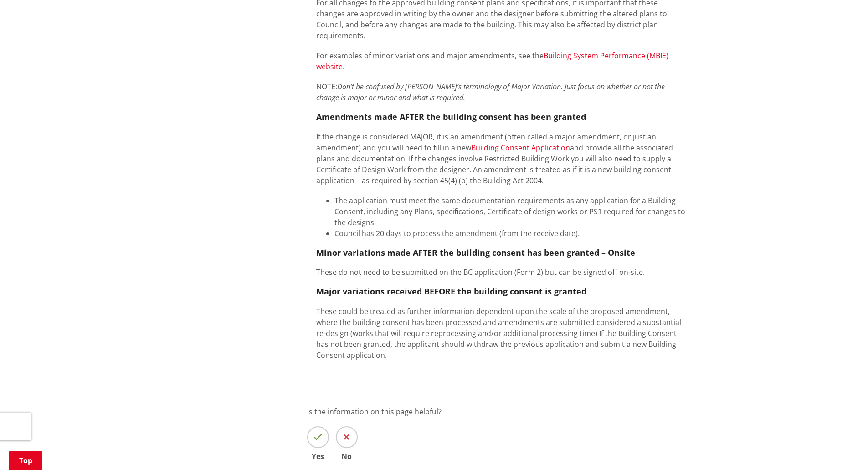  I want to click on span: No, so click(347, 457).